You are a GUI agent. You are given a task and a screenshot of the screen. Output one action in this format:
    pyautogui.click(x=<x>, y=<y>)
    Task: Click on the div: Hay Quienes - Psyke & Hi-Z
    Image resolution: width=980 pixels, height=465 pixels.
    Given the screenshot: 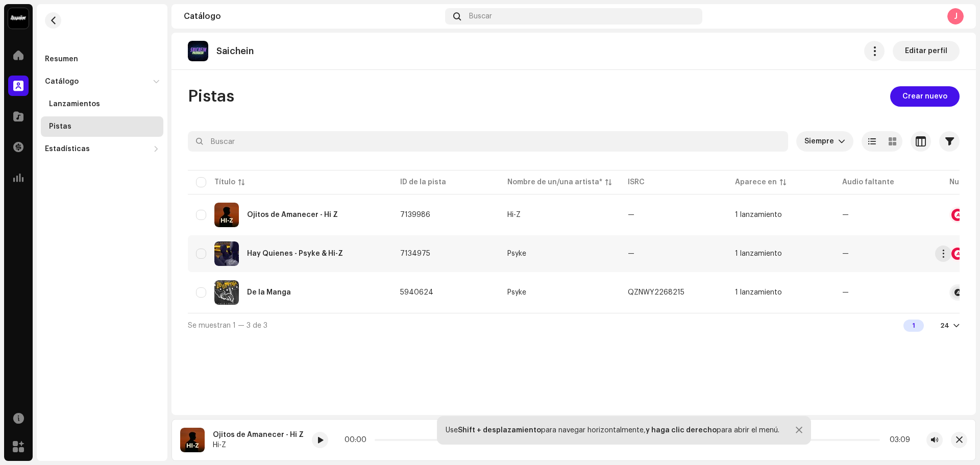 What is the action you would take?
    pyautogui.click(x=295, y=253)
    